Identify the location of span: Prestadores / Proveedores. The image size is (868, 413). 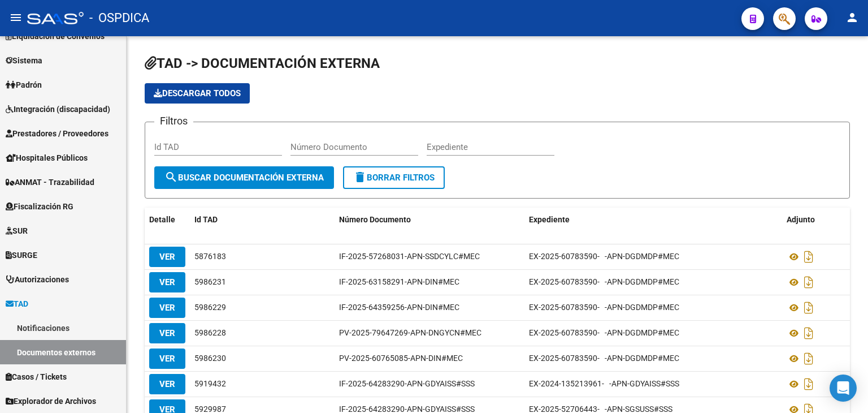
(57, 134).